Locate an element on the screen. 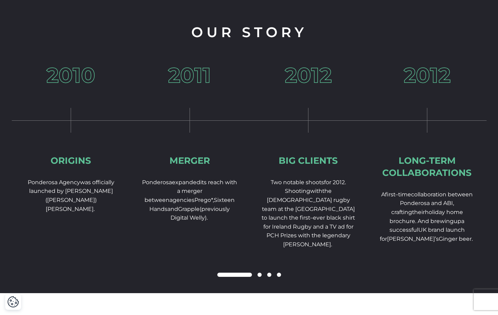 Image resolution: width=498 pixels, height=315 pixels. span: for 2012. is located at coordinates (335, 182).